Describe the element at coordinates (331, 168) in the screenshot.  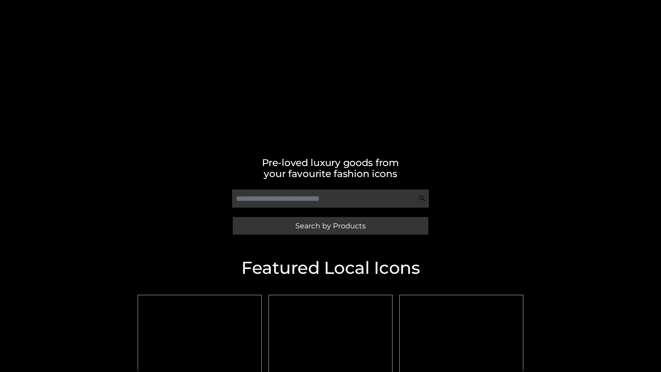
I see `h2: Pre-loved luxury goods from your favourite fashion icons` at that location.